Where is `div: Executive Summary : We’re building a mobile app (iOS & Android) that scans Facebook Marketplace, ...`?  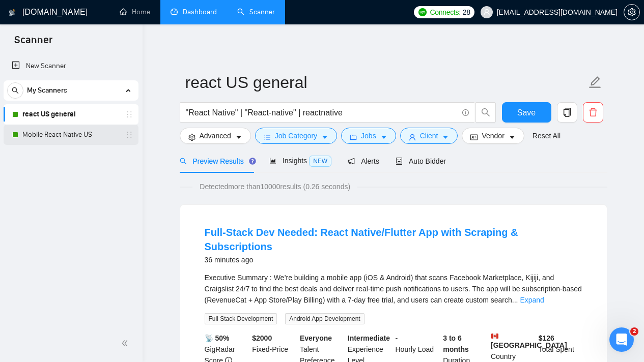
div: Executive Summary : We’re building a mobile app (iOS & Android) that scans Facebook Marketplace, ... is located at coordinates (394, 289).